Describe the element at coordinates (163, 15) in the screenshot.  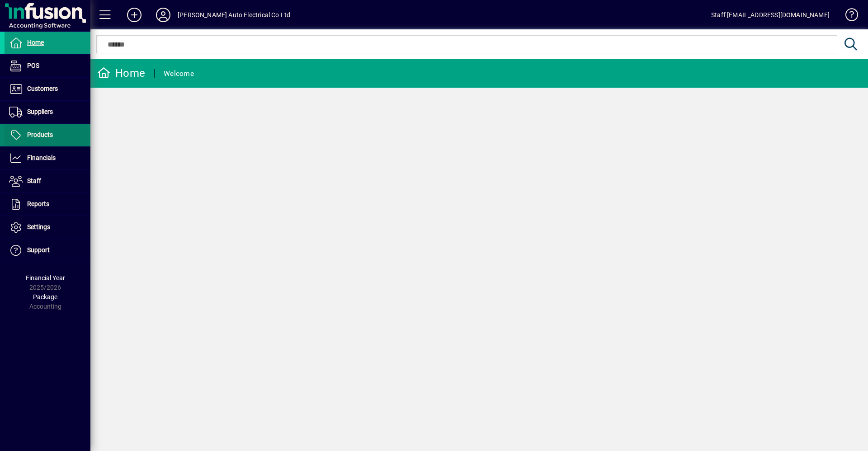
I see `button: Profile` at that location.